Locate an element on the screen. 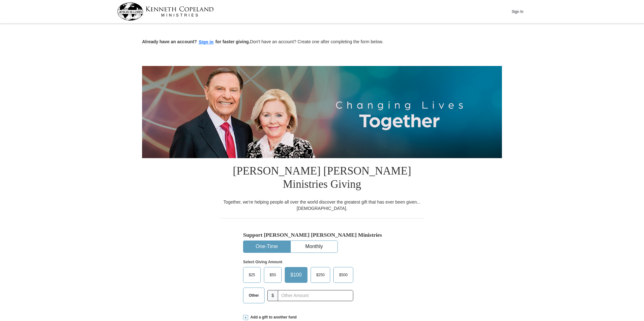 This screenshot has height=321, width=644. span: $100 is located at coordinates (296, 275).